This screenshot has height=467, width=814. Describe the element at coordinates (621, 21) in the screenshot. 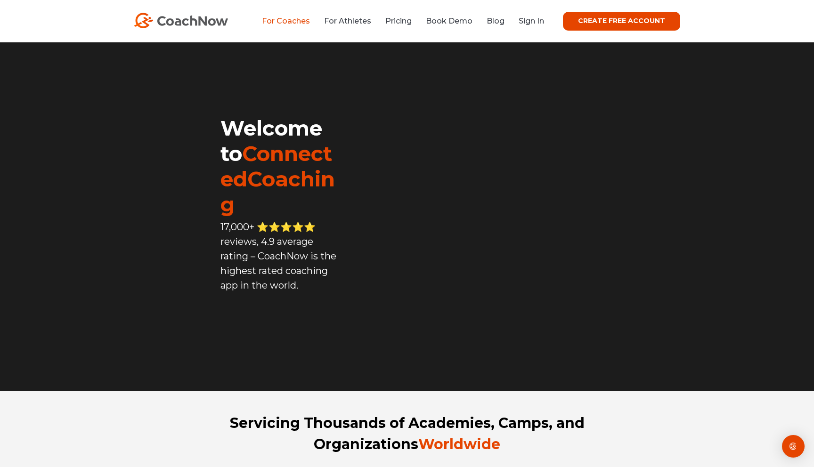

I see `a: CREATE FREE ACCOUNT` at that location.